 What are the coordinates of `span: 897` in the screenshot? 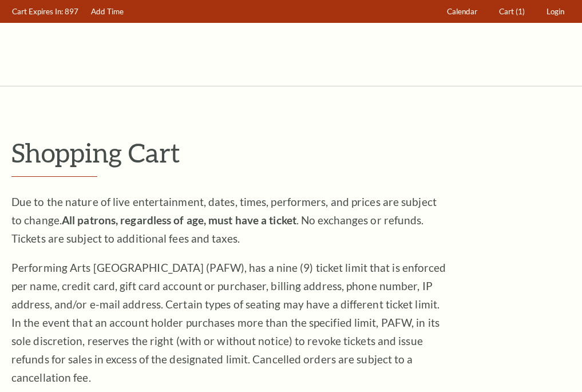 It's located at (72, 12).